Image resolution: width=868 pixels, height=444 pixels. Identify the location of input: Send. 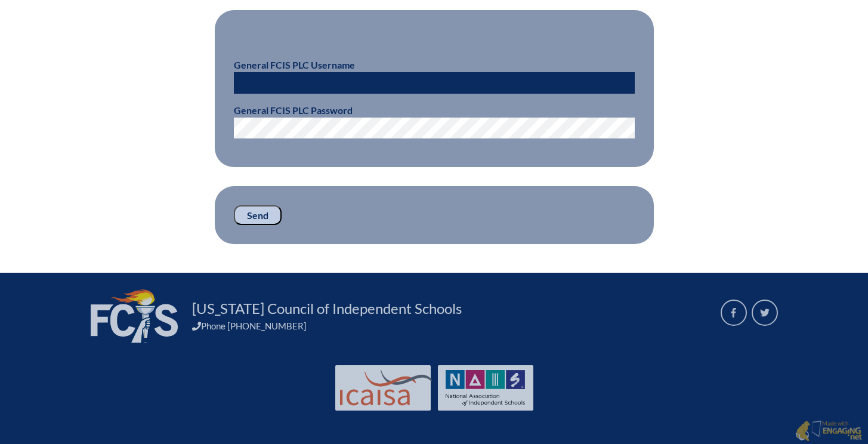
(257, 215).